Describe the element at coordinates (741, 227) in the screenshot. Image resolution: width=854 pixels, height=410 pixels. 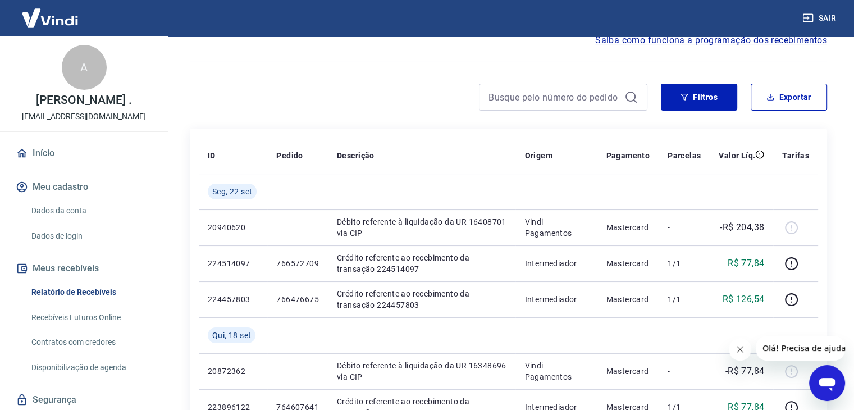
I see `p: -R$ 204,38` at that location.